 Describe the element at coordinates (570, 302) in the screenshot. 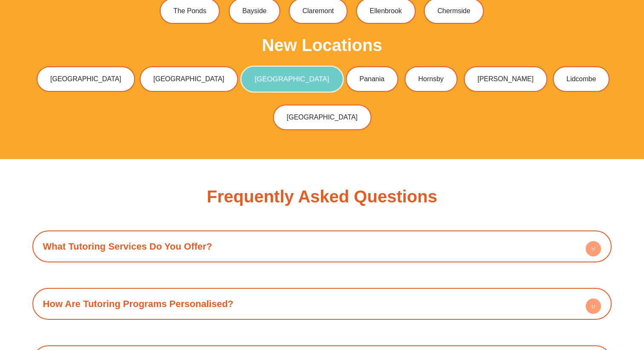

I see `div: Chat Widget` at that location.